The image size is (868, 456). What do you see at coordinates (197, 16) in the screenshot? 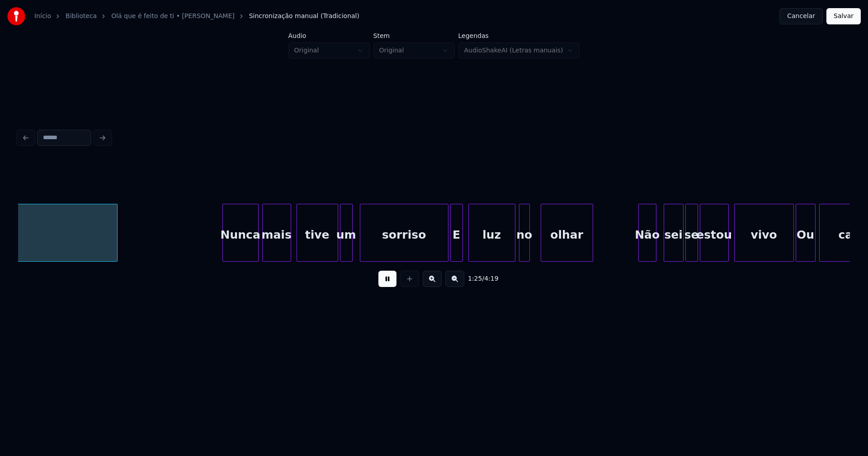
I see `nav: breadcrumb` at bounding box center [197, 16].